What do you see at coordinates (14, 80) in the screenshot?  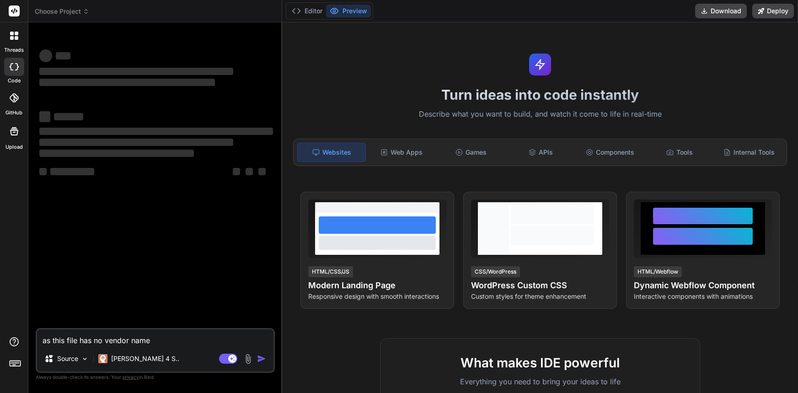 I see `label: code` at bounding box center [14, 80].